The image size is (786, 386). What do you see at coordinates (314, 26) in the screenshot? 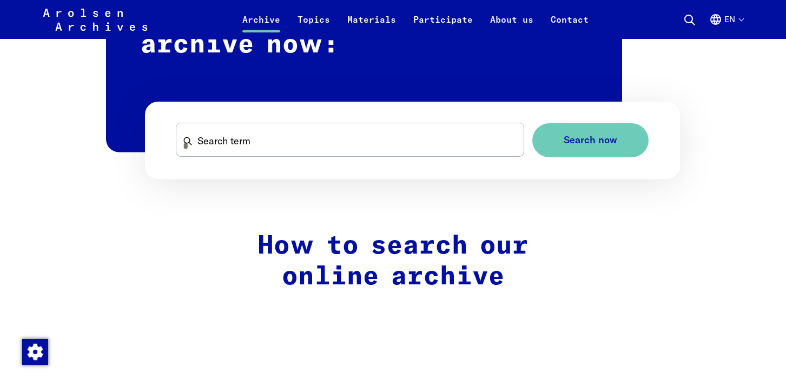
I see `a: Topics` at bounding box center [314, 26].